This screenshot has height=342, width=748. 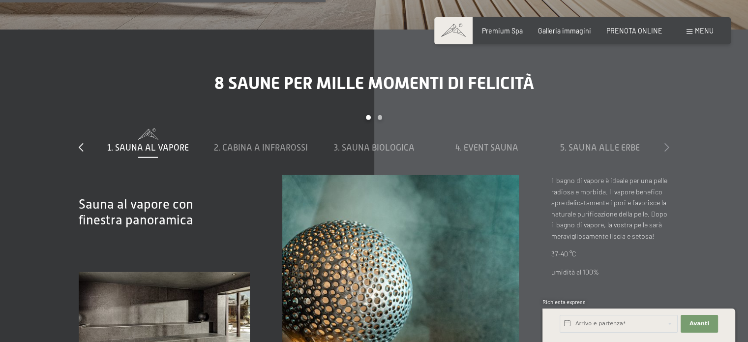 I want to click on span: Galleria immagini, so click(x=565, y=30).